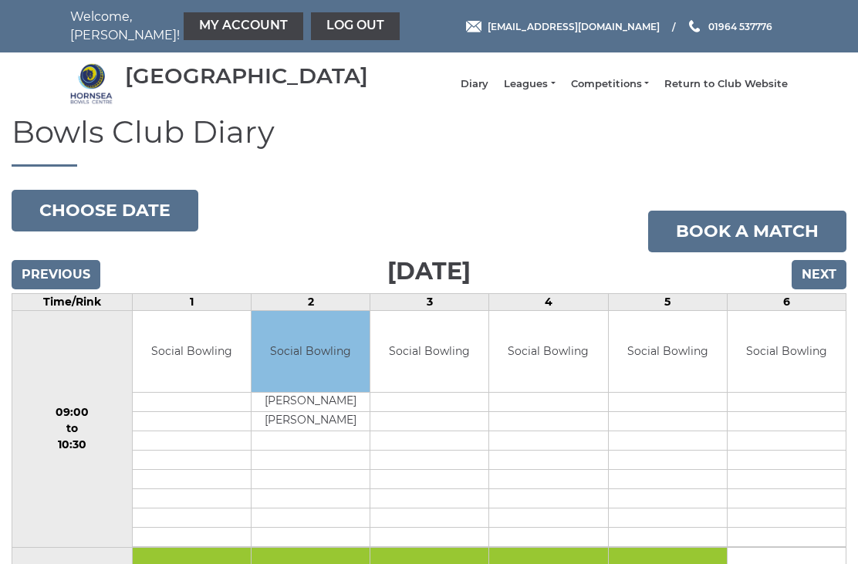 The image size is (858, 564). What do you see at coordinates (667, 302) in the screenshot?
I see `td: 5` at bounding box center [667, 302].